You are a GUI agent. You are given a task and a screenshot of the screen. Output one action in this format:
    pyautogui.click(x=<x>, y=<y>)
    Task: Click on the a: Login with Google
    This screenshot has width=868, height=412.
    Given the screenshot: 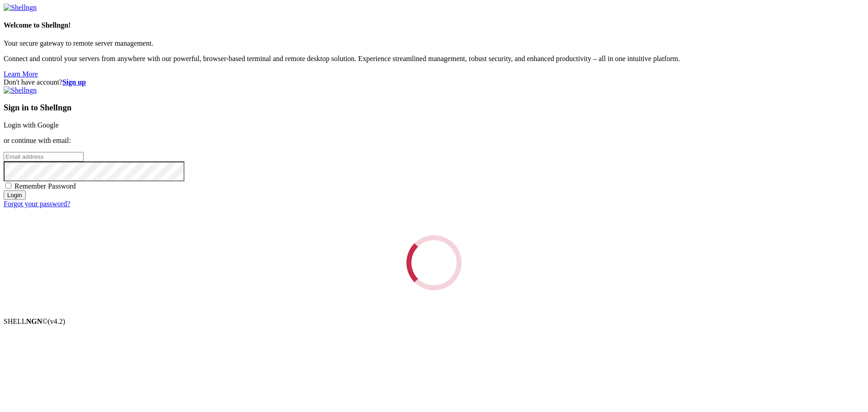 What is the action you would take?
    pyautogui.click(x=31, y=125)
    